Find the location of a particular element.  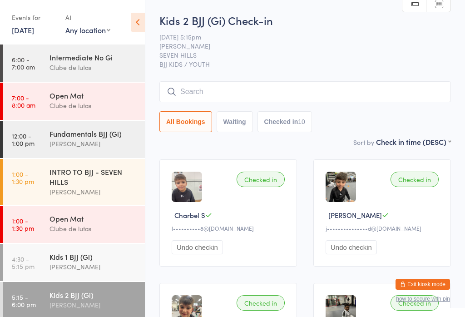

div: Fundamentals BJJ (Gi) is located at coordinates (93, 134).